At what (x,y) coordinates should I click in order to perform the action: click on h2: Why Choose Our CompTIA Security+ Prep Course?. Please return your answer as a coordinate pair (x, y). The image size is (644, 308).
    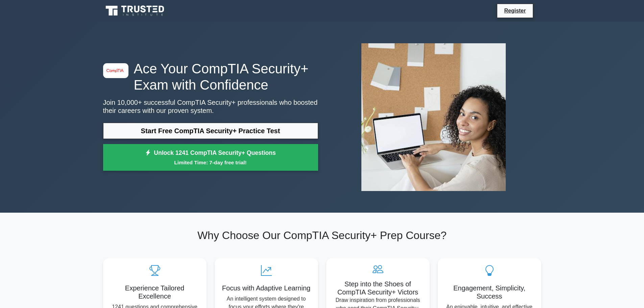
    Looking at the image, I should click on (322, 235).